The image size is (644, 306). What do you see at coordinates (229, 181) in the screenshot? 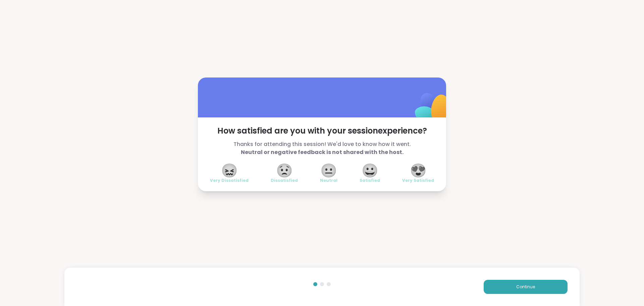
I see `span: Very Dissatisfied` at bounding box center [229, 181].